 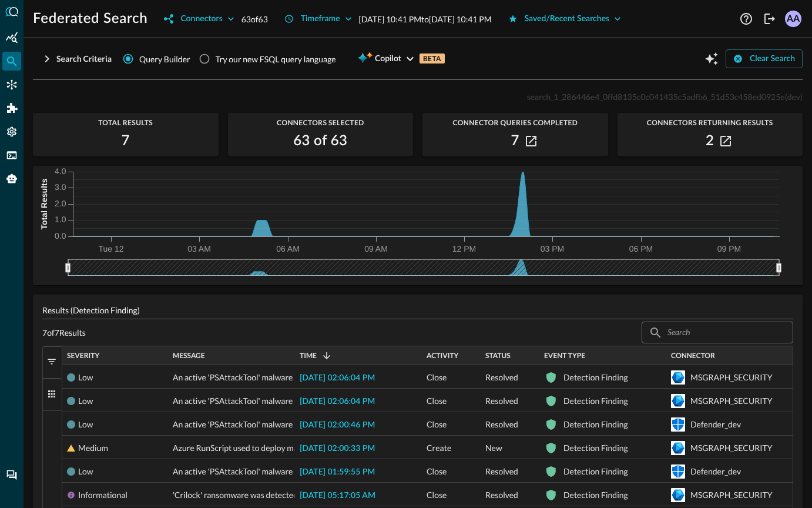 What do you see at coordinates (308, 356) in the screenshot?
I see `span: Time` at bounding box center [308, 356].